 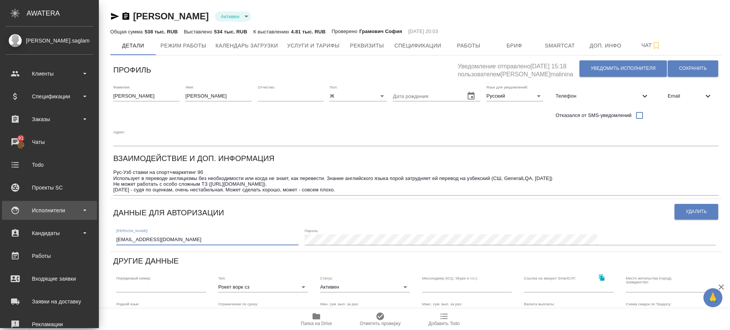 I want to click on span: Уведомить исполнителя, so click(x=623, y=68).